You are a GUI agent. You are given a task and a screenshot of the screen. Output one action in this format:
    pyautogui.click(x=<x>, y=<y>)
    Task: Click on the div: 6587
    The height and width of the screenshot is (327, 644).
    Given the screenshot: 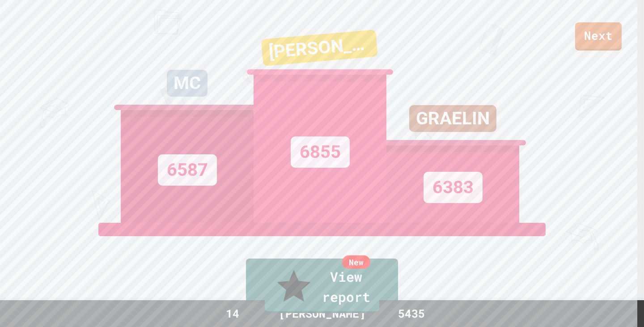 What is the action you would take?
    pyautogui.click(x=188, y=170)
    